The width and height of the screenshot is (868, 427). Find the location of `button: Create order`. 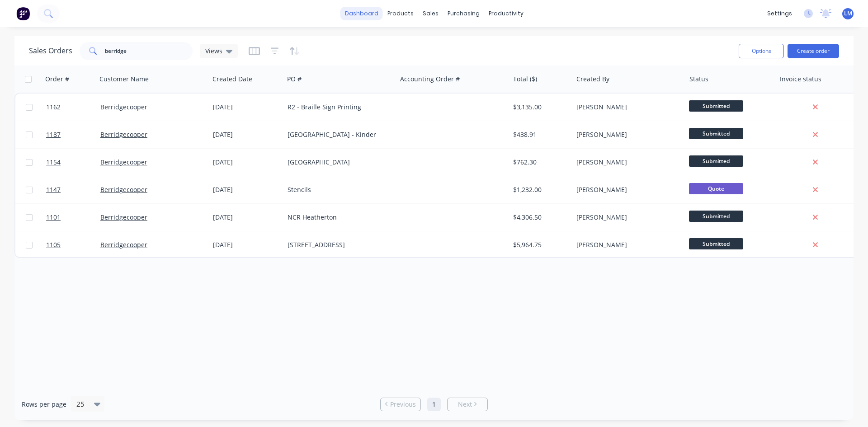

button: Create order is located at coordinates (813, 51).